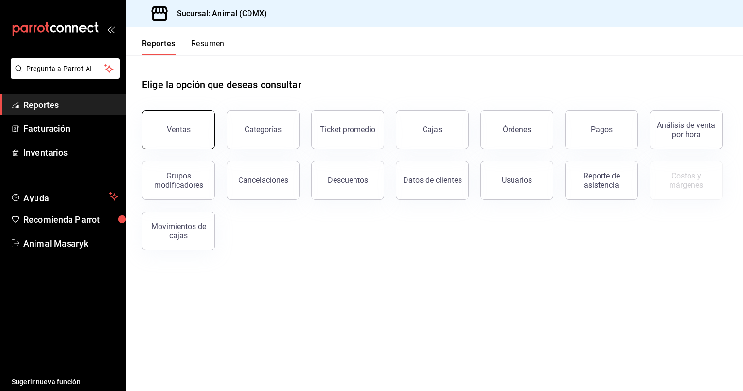 The width and height of the screenshot is (743, 391). I want to click on div: Datos de clientes, so click(432, 180).